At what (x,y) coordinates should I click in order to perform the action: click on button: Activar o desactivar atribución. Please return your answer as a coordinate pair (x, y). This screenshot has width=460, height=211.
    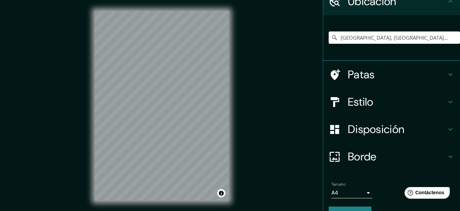
    Looking at the image, I should click on (221, 193).